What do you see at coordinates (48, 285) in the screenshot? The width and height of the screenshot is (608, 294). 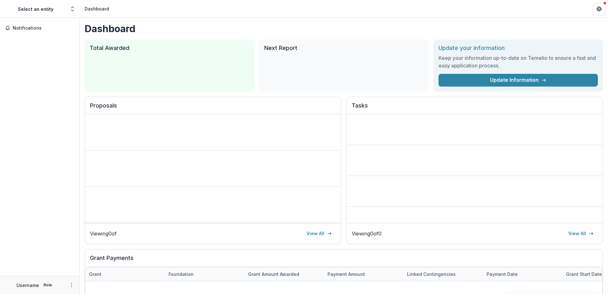 I see `p: Role` at bounding box center [48, 285].